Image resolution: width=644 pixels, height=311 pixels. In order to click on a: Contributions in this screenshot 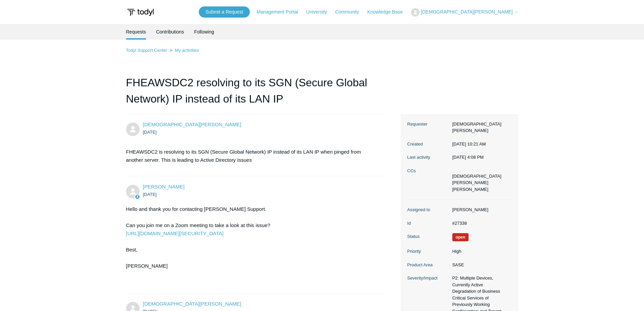, I will do `click(170, 32)`.